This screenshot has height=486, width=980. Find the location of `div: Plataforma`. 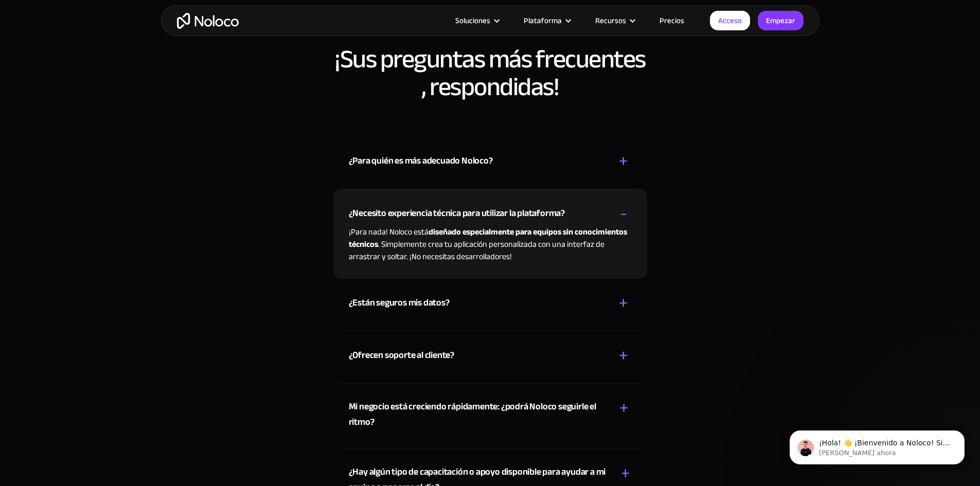

div: Plataforma is located at coordinates (546, 21).